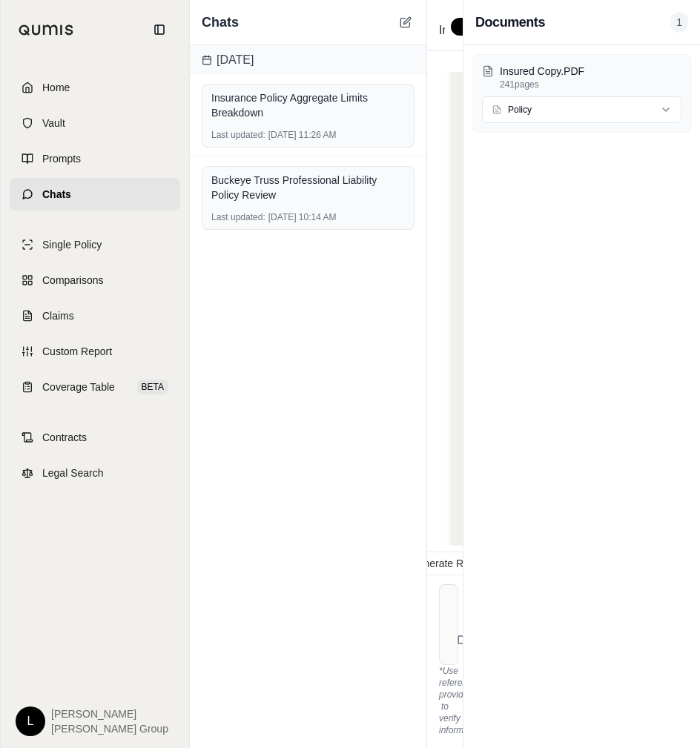  Describe the element at coordinates (53, 123) in the screenshot. I see `span: Vault` at that location.